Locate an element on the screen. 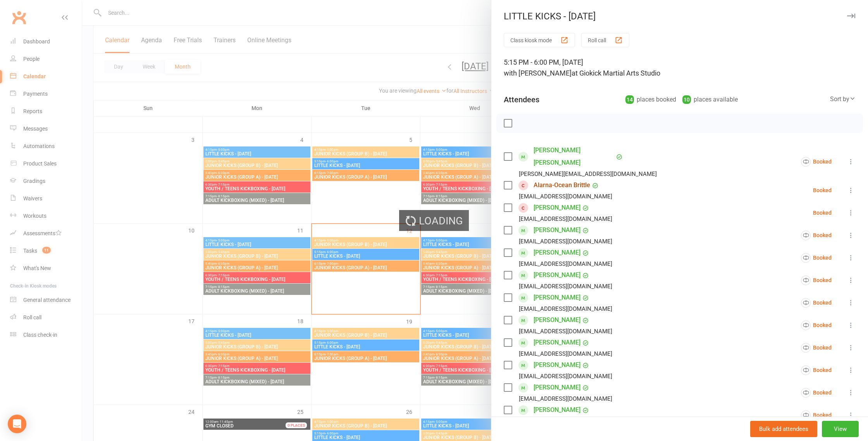 The image size is (868, 441). div: Sort by is located at coordinates (843, 99).